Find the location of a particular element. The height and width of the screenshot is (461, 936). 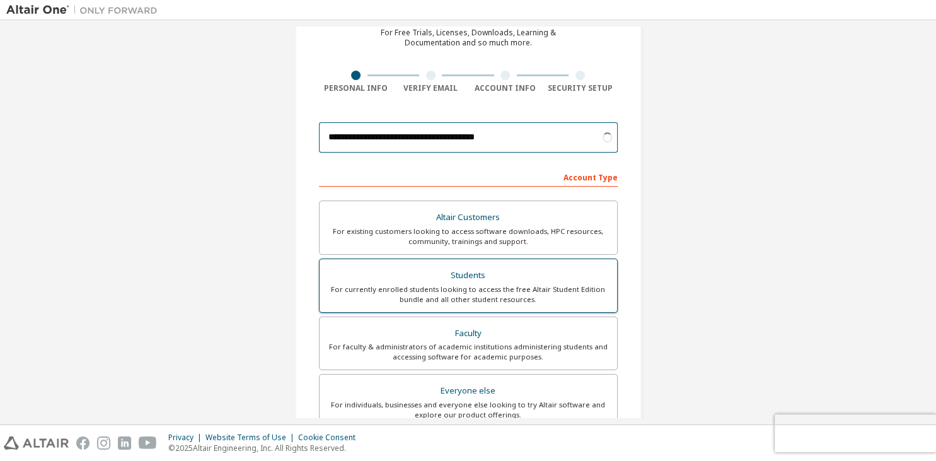

div: Verify Email is located at coordinates (430, 88).